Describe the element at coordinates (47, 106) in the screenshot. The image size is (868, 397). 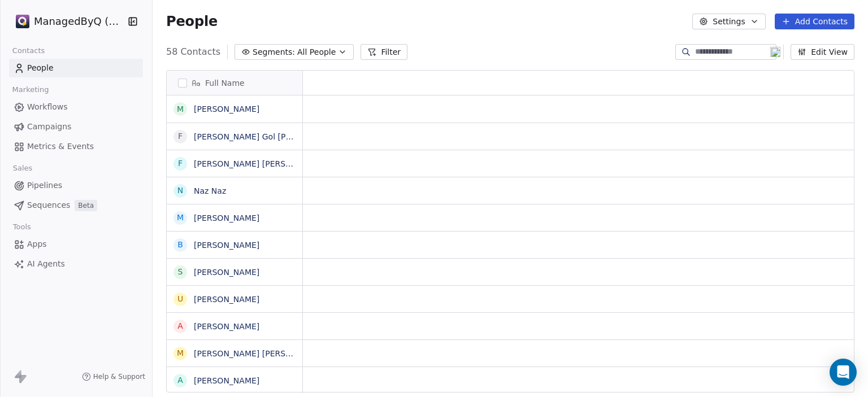
I see `span: Workflows` at that location.